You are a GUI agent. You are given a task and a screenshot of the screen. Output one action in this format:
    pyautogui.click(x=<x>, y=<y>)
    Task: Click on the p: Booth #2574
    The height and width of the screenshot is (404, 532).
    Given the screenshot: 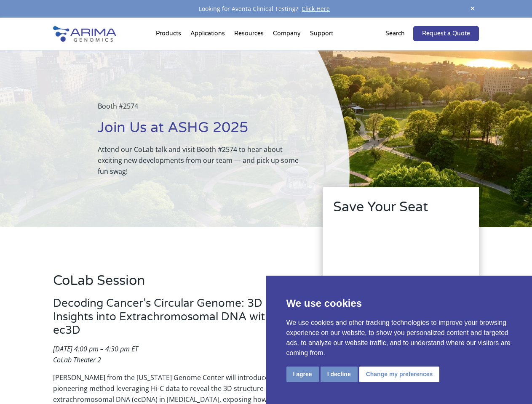 What is the action you would take?
    pyautogui.click(x=202, y=110)
    